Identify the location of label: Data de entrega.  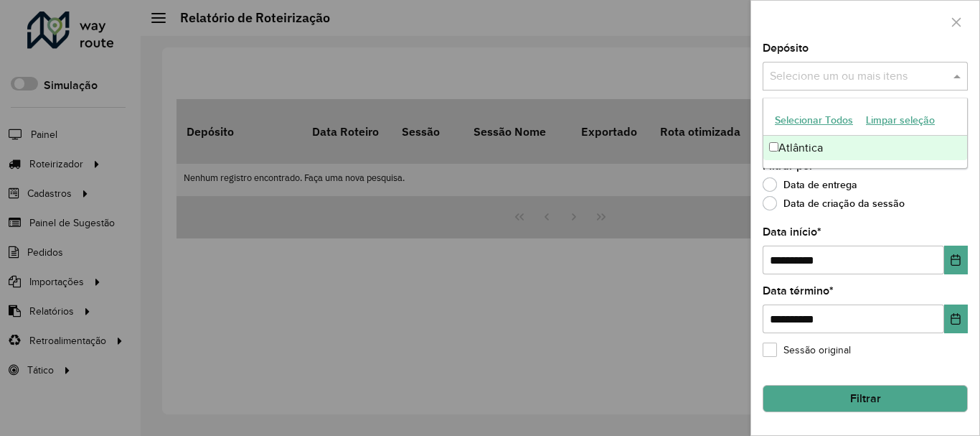
(810, 185).